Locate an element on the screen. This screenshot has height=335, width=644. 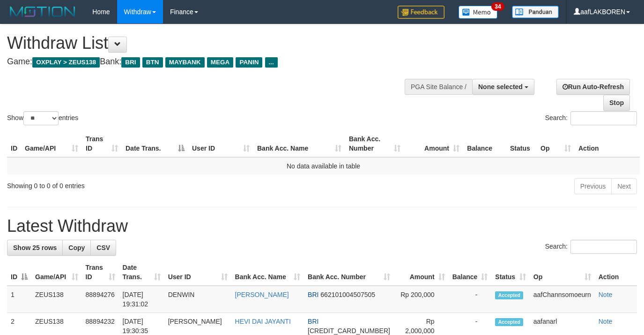
h1: Latest Withdraw is located at coordinates (322, 226).